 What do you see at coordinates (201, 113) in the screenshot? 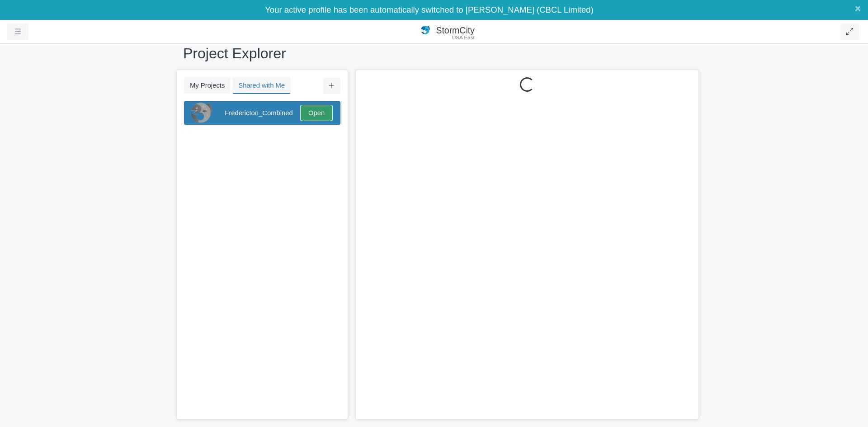
I see `img: chi-fish-bw.png` at bounding box center [201, 113].